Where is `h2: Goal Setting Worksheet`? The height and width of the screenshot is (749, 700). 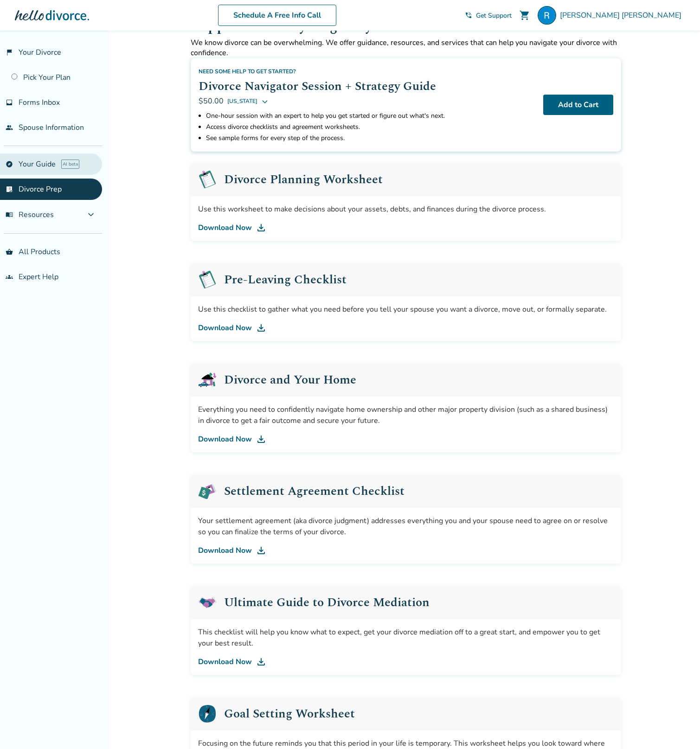 h2: Goal Setting Worksheet is located at coordinates (289, 713).